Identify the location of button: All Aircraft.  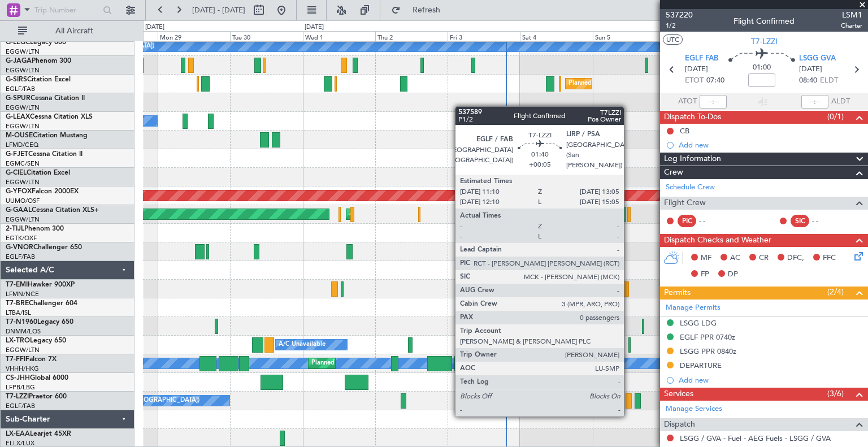
(67, 31).